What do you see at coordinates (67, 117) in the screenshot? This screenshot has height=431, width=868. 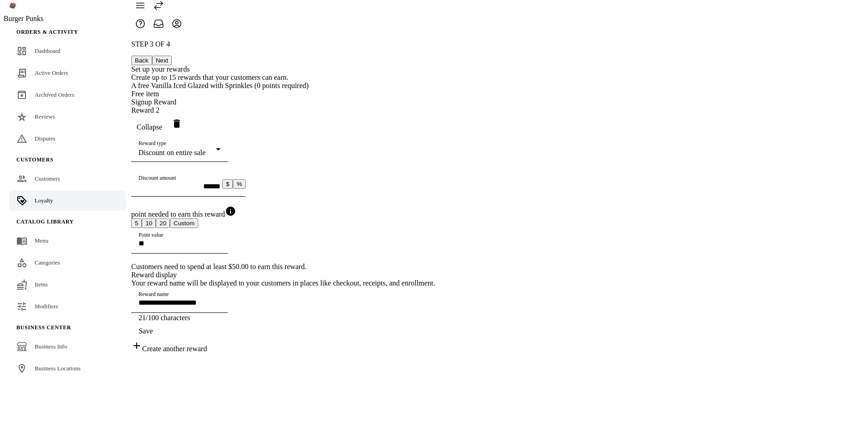 I see `a: Reviews` at bounding box center [67, 117].